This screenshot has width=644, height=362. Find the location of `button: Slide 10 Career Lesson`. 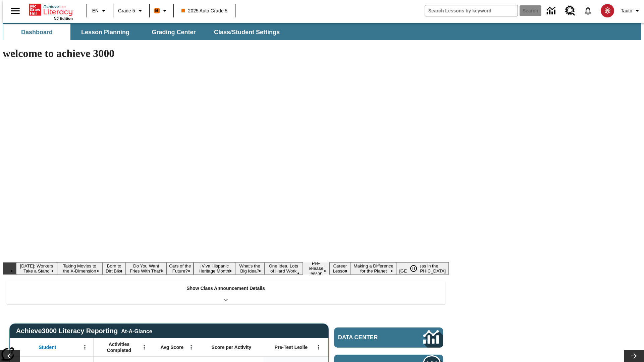

button: Slide 10 Career Lesson is located at coordinates (340, 269).